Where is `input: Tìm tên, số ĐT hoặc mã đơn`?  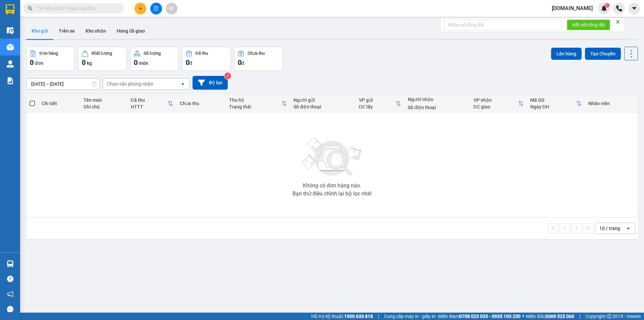
input: Tìm tên, số ĐT hoặc mã đơn is located at coordinates (76, 8).